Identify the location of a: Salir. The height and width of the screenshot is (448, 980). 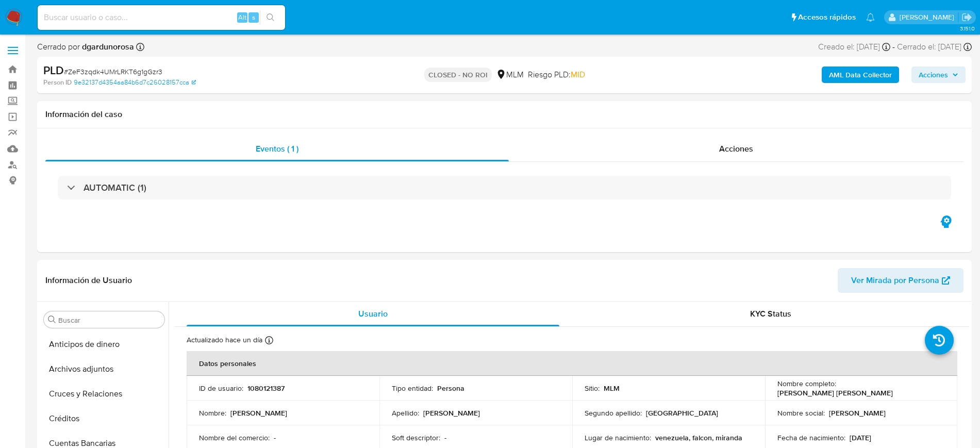
(966, 17).